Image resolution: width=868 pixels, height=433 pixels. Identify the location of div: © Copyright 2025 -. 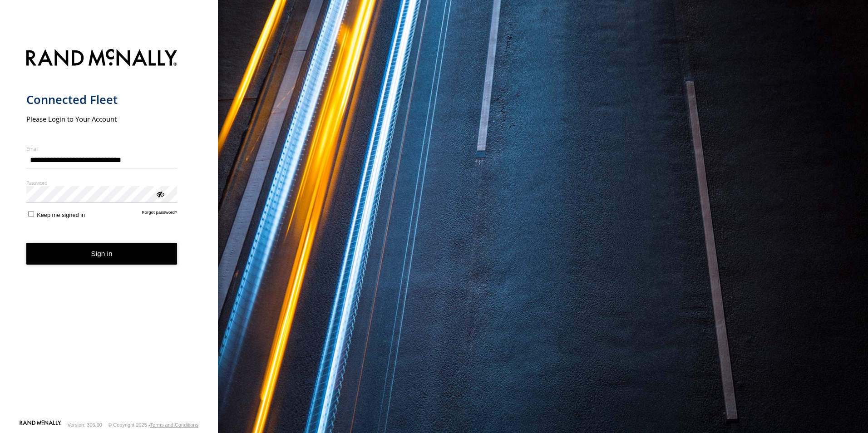
(153, 425).